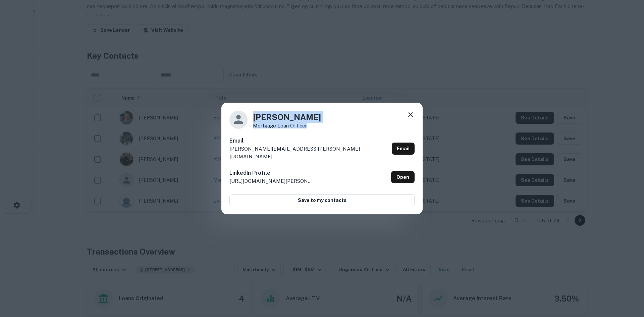  I want to click on a: Email, so click(403, 148).